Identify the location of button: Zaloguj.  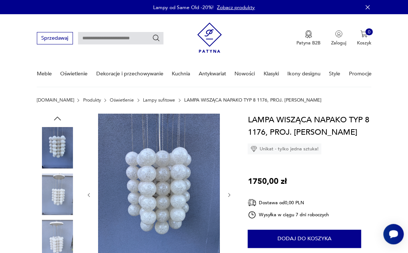
(338, 38).